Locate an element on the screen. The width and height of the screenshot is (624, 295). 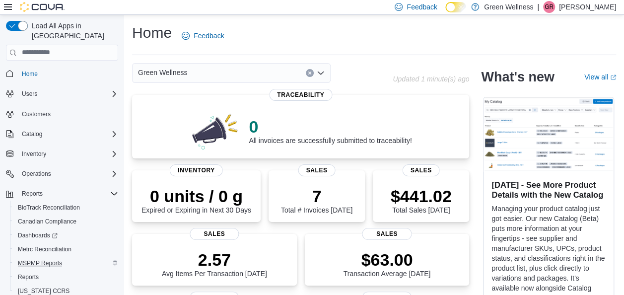
a: Canadian Compliance is located at coordinates (47, 221).